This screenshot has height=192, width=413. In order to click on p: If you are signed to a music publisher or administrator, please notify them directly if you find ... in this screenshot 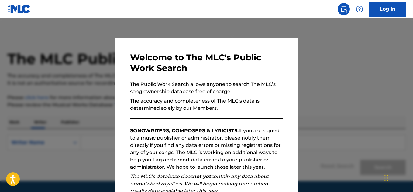, I will do `click(207, 149)`.